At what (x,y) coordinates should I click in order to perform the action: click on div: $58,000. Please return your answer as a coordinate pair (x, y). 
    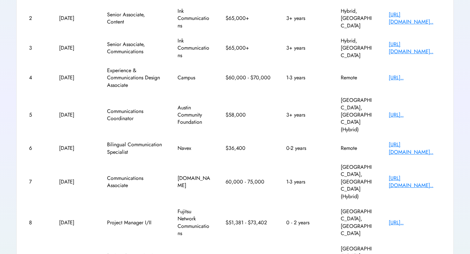
    Looking at the image, I should click on (248, 115).